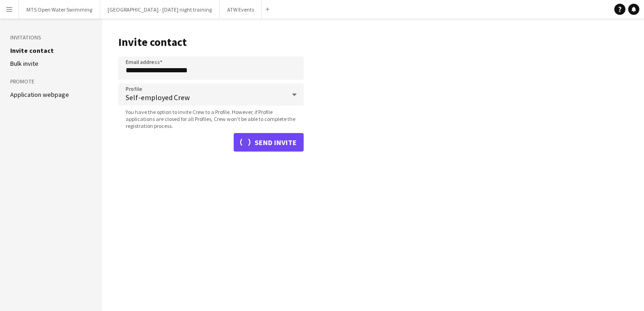  I want to click on button: MTS Open Water Swimming, so click(59, 9).